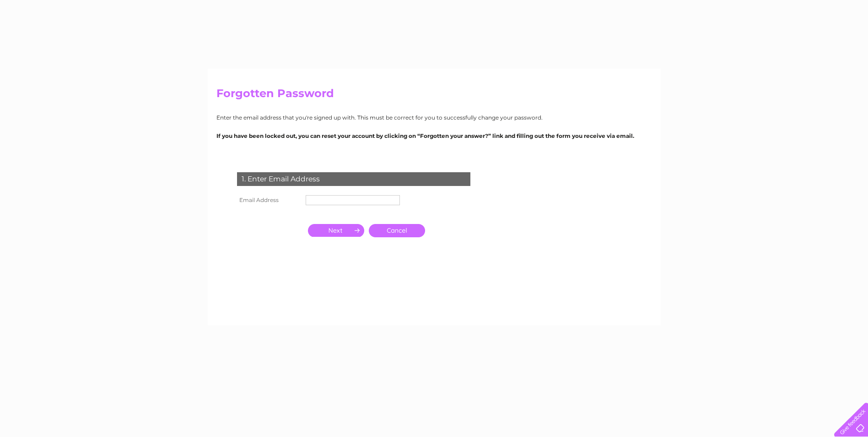 The height and width of the screenshot is (437, 868). I want to click on div: 1. Enter Email Address, so click(354, 179).